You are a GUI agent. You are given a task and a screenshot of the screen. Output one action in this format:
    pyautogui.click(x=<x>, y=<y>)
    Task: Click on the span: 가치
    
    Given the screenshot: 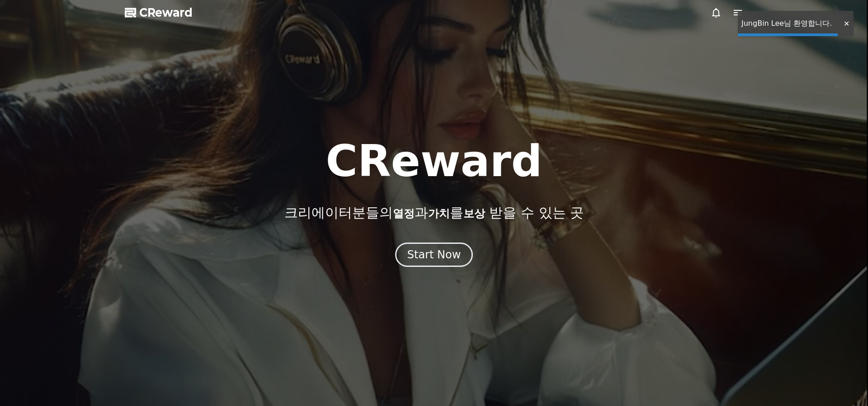 What is the action you would take?
    pyautogui.click(x=439, y=214)
    